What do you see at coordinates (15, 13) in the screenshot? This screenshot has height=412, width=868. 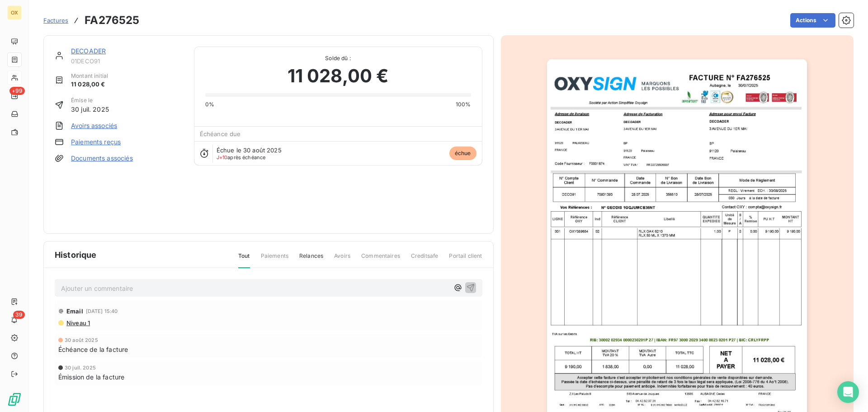 I see `div: OX` at bounding box center [15, 13].